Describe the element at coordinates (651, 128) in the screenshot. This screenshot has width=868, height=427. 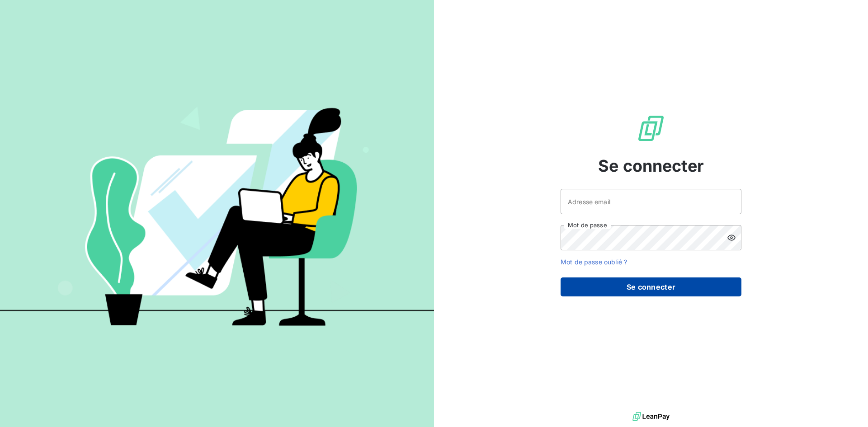
I see `img: Logo LeanPay` at that location.